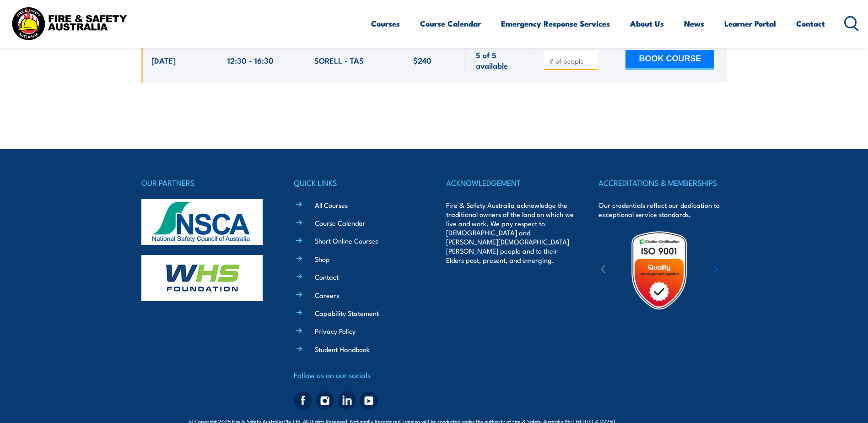 Image resolution: width=868 pixels, height=423 pixels. What do you see at coordinates (339, 60) in the screenshot?
I see `span: SORELL - TAS` at bounding box center [339, 60].